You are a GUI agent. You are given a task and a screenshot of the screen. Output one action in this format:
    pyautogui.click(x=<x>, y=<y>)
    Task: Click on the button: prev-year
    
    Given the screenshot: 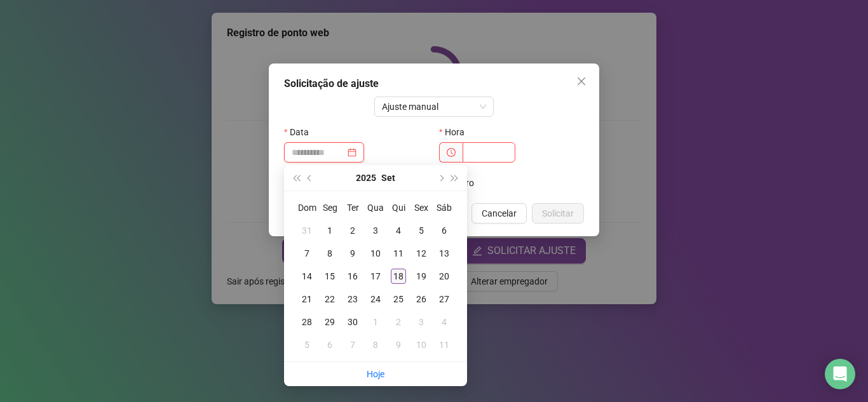 What is the action you would take?
    pyautogui.click(x=310, y=178)
    